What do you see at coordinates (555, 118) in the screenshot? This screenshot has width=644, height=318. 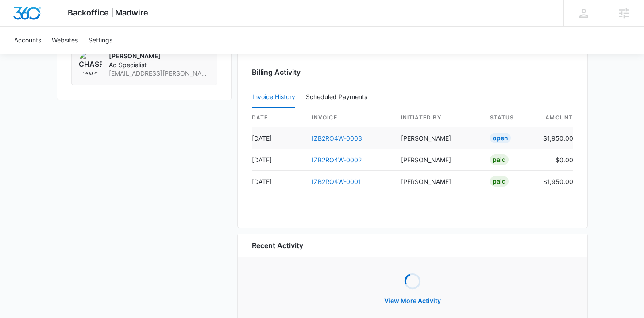 I see `th: amount` at bounding box center [555, 118].